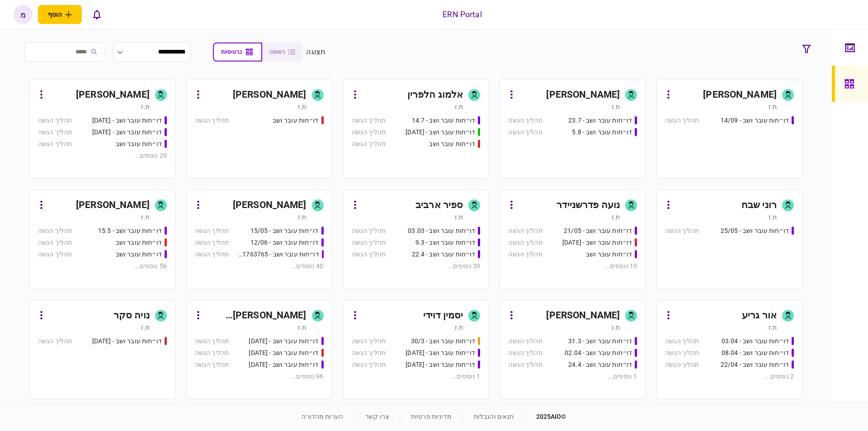 The image size is (868, 431). I want to click on div: דו״חות עובר ושב - 19.3.25, so click(283, 365).